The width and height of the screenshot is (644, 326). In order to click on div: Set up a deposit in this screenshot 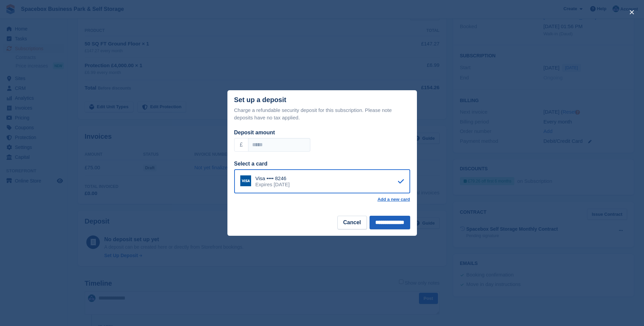, I will do `click(260, 99)`.